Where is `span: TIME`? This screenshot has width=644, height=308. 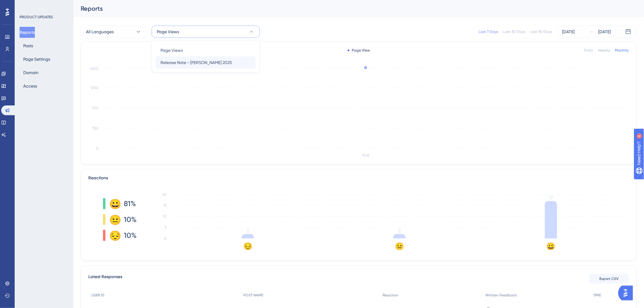
span: TIME is located at coordinates (597, 295).